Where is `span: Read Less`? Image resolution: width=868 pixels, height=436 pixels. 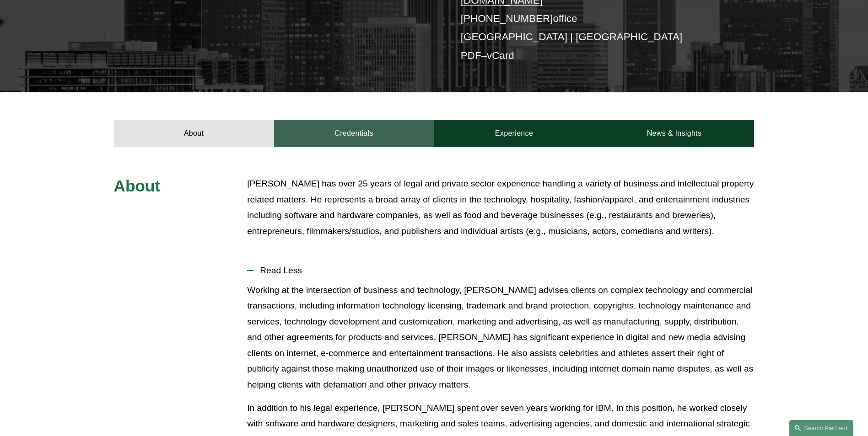 span: Read Less is located at coordinates (504, 270).